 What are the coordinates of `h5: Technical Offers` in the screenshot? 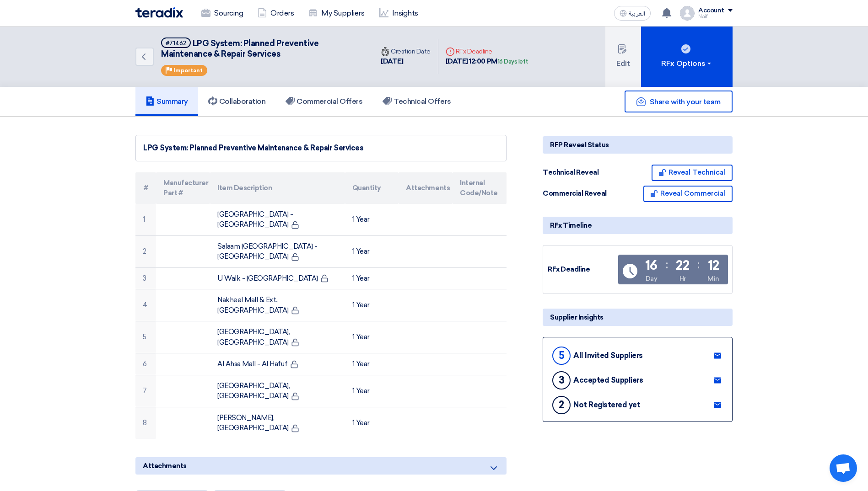 It's located at (416, 101).